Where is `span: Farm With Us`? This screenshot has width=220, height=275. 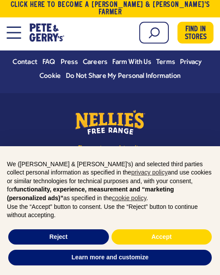
span: Farm With Us is located at coordinates (132, 62).